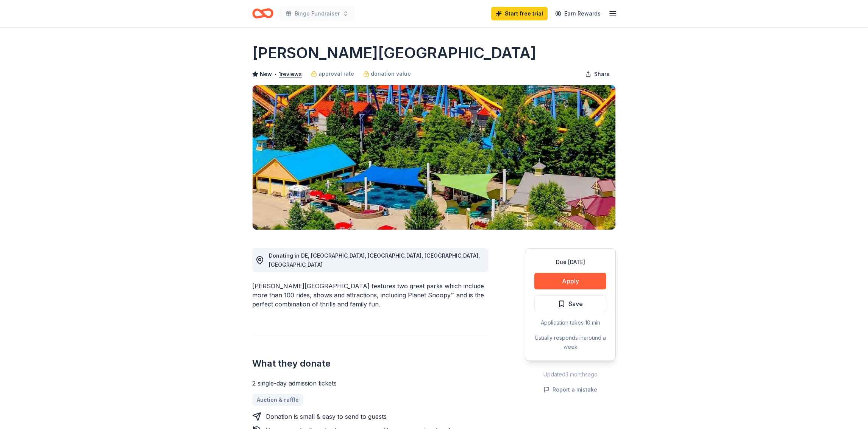 The image size is (868, 429). I want to click on div: Usually responds in around a week, so click(571, 343).